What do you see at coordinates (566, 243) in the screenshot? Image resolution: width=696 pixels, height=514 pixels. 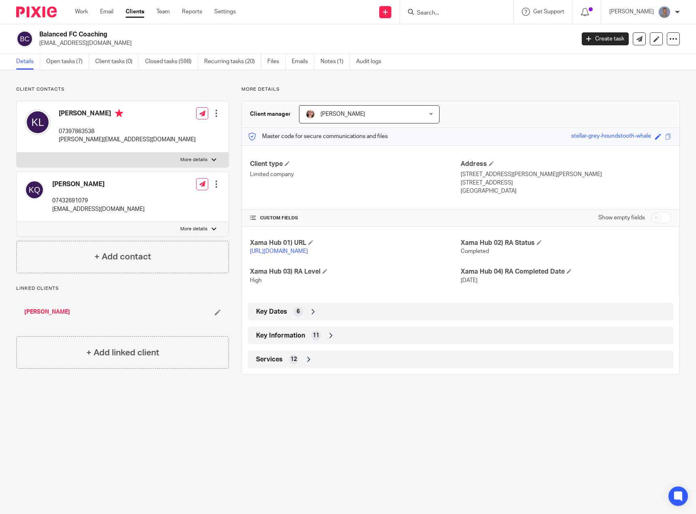 I see `h4: Xama Hub 02) RA Status` at bounding box center [566, 243].